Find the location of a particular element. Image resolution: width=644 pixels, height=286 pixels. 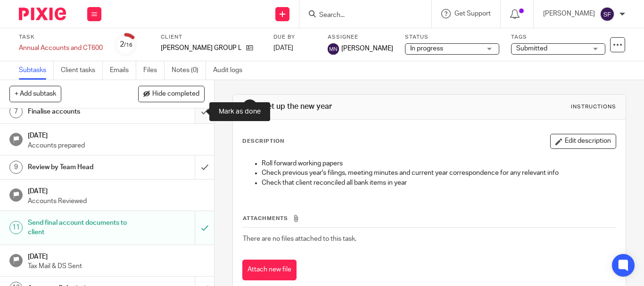

span: Hide completed is located at coordinates (176, 94).